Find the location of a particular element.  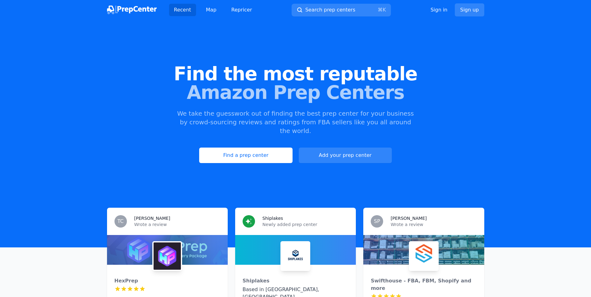

img: Swifthouse - FBA, FBM, Shopify and more is located at coordinates (424, 256).